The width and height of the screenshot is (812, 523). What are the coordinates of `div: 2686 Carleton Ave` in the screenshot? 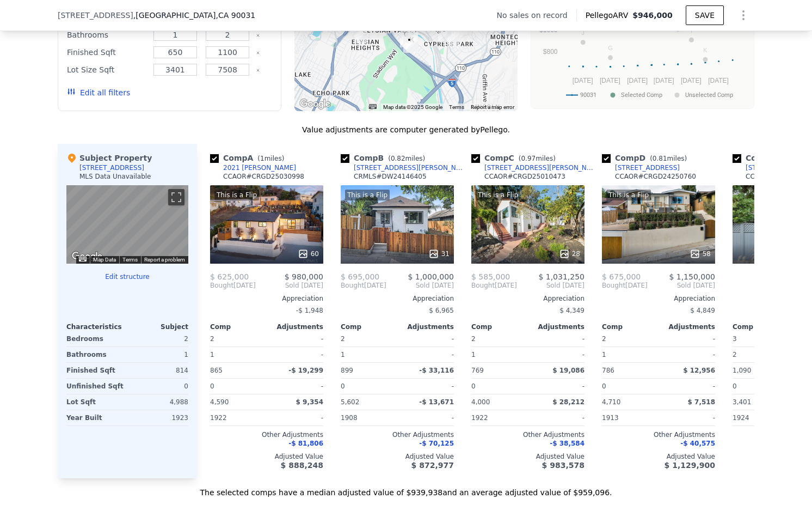 It's located at (444, 33).